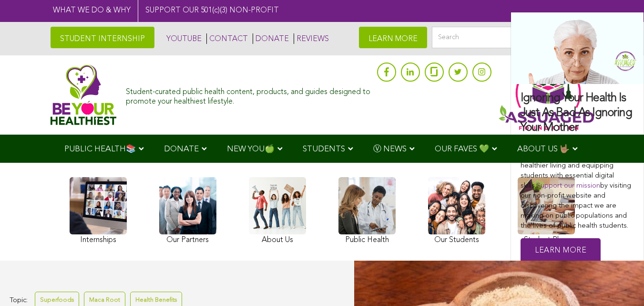 Image resolution: width=644 pixels, height=306 pixels. What do you see at coordinates (390, 149) in the screenshot?
I see `span: Ⓥ NEWS` at bounding box center [390, 149].